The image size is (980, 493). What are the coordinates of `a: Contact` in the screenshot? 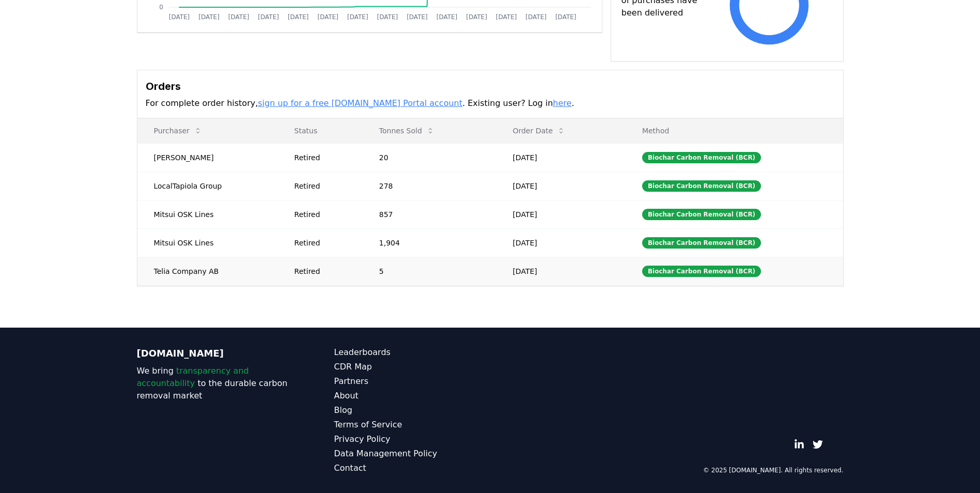 It's located at (412, 468).